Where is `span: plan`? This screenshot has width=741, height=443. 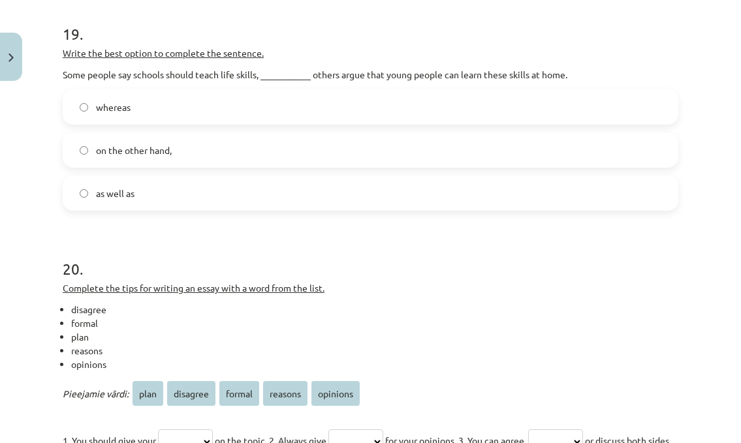 span: plan is located at coordinates (148, 394).